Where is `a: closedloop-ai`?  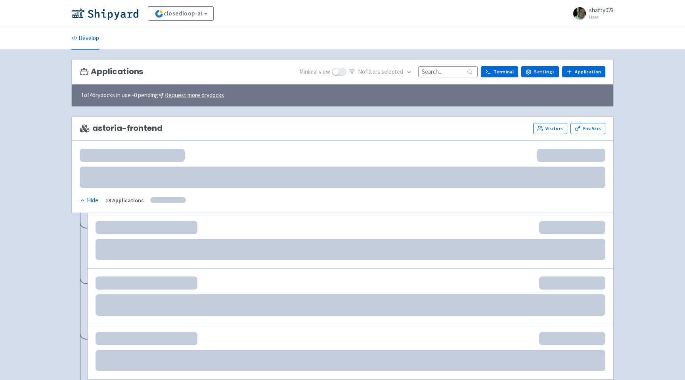 a: closedloop-ai is located at coordinates (181, 13).